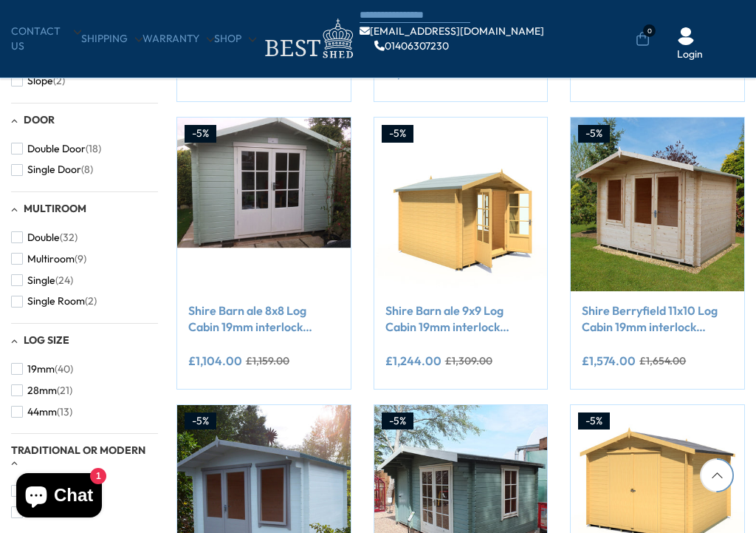  I want to click on span: 44mm, so click(42, 411).